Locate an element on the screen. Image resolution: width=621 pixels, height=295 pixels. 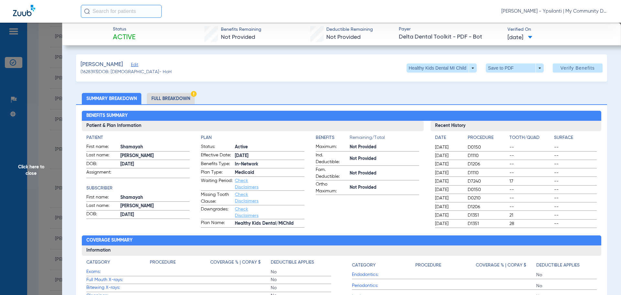
h3: Patient & Plan Information is located at coordinates (253, 126).